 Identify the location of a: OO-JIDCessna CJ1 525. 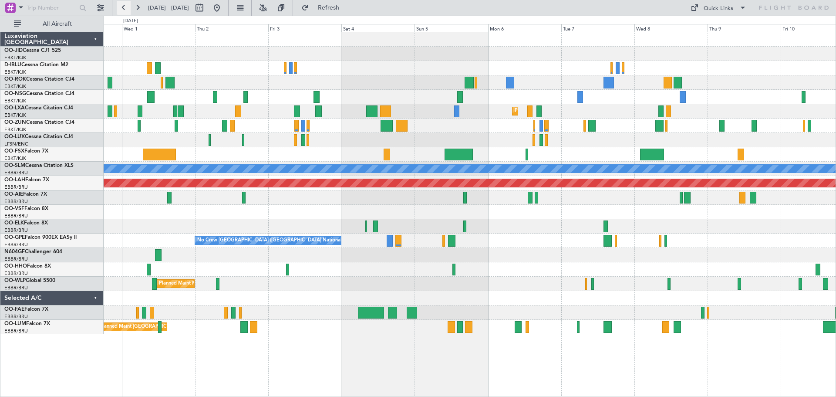
(33, 50).